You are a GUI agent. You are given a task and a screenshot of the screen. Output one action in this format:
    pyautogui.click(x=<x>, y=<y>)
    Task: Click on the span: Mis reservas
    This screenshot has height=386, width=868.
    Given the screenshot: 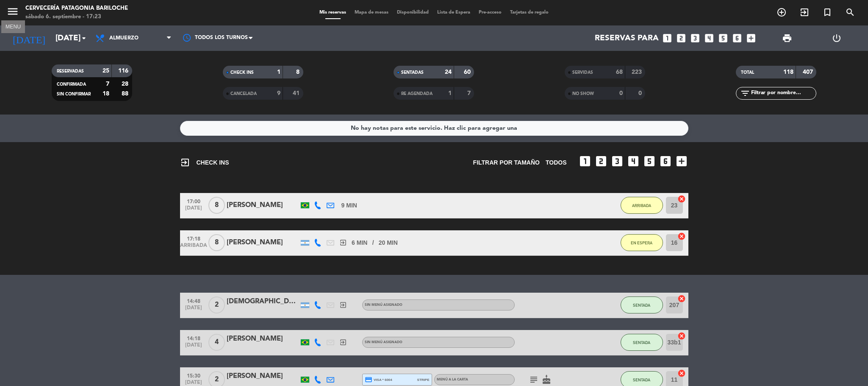 What is the action you would take?
    pyautogui.click(x=332, y=12)
    